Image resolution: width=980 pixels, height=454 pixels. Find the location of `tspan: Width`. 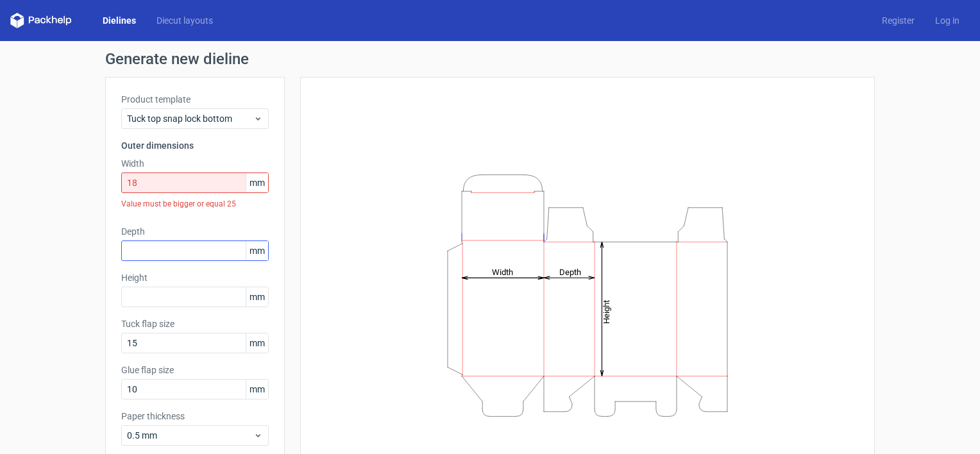

tspan: Width is located at coordinates (502, 271).